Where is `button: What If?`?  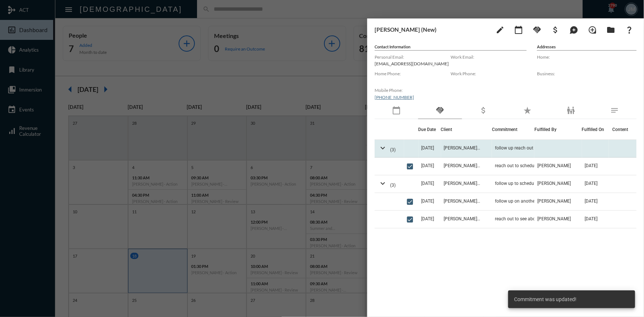 button: What If? is located at coordinates (629, 30).